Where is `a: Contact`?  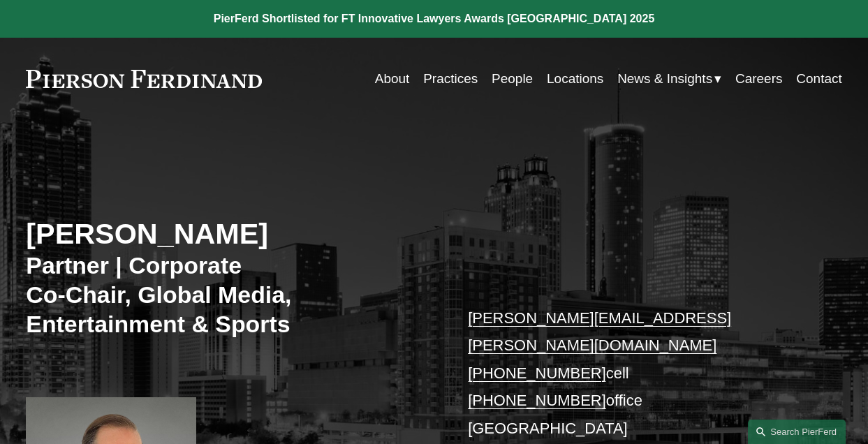 a: Contact is located at coordinates (818, 79).